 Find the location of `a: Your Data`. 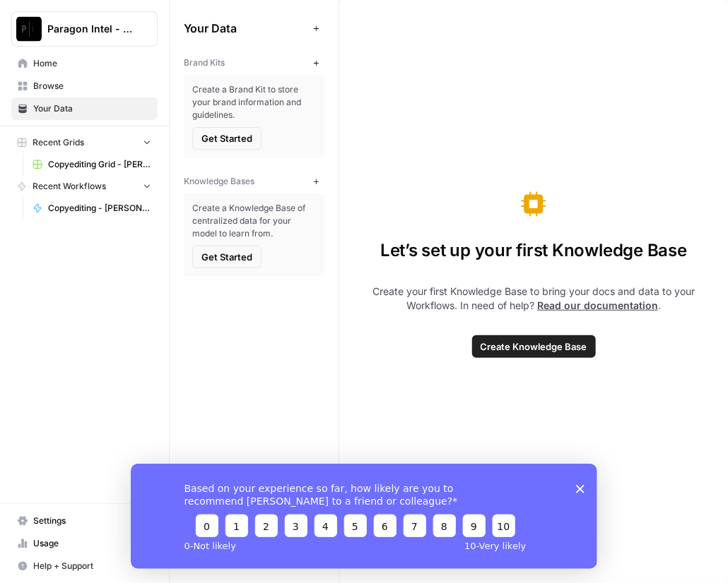

a: Your Data is located at coordinates (84, 109).